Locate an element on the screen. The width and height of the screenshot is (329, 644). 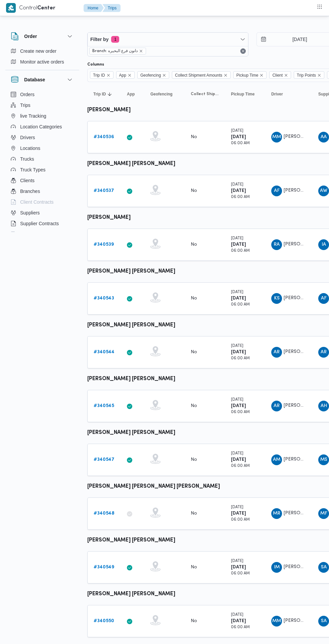
div: Ahmad Faroq Ahmad Jab Allah is located at coordinates (323, 299).